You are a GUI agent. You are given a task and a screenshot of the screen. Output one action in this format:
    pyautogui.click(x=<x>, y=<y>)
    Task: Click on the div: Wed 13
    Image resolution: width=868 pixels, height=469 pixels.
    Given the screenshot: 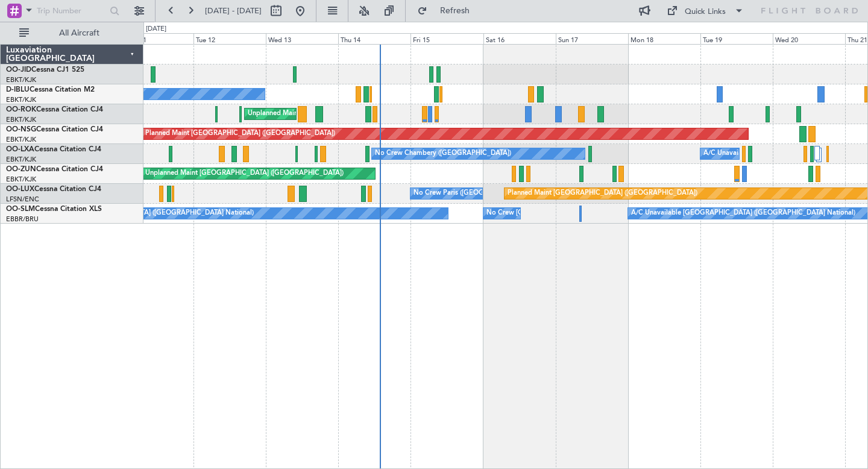 What is the action you would take?
    pyautogui.click(x=302, y=38)
    